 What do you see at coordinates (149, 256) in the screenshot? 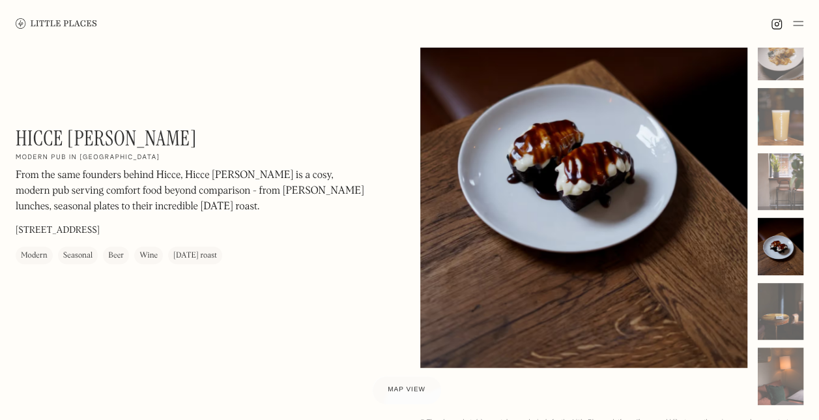
I see `div: Wine` at bounding box center [149, 256].